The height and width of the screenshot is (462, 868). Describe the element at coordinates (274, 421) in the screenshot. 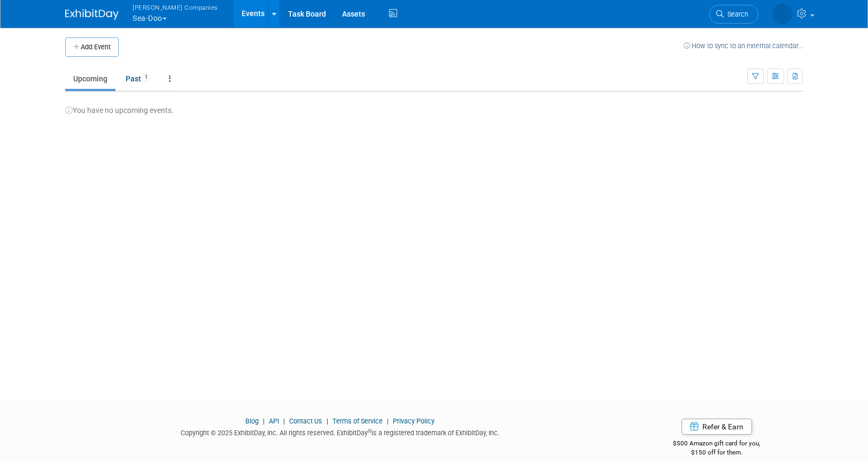

I see `a: API` at that location.